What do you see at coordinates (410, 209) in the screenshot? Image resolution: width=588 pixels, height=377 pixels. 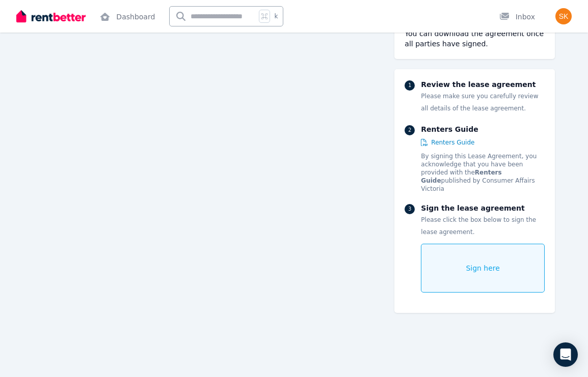 I see `div: 3` at bounding box center [410, 209].